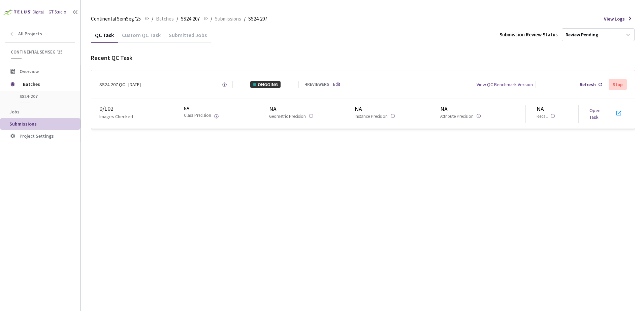 This screenshot has height=311, width=644. What do you see at coordinates (29, 71) in the screenshot?
I see `span: Overview` at bounding box center [29, 71].